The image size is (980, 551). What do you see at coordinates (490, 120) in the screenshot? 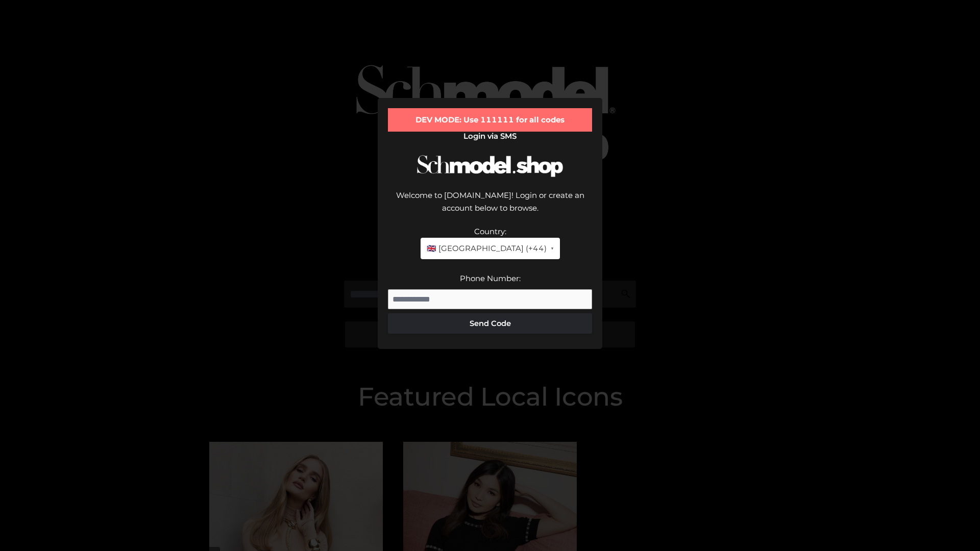
I see `div: DEV MODE: Use 111111 for all codes` at bounding box center [490, 120].